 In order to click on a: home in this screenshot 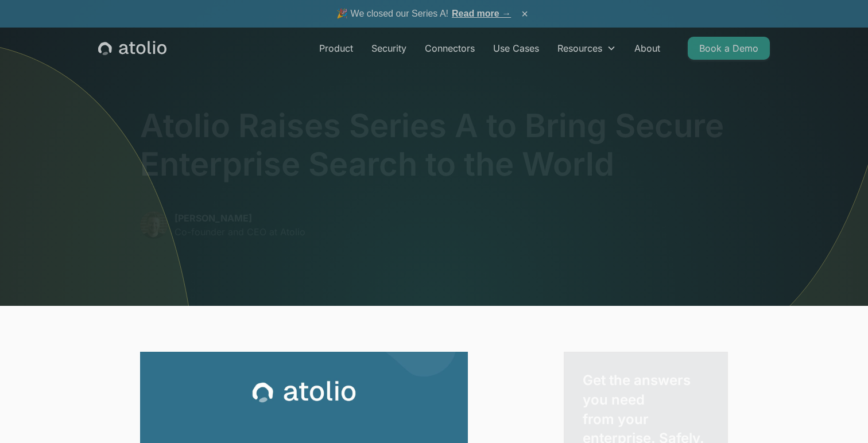, I will do `click(132, 48)`.